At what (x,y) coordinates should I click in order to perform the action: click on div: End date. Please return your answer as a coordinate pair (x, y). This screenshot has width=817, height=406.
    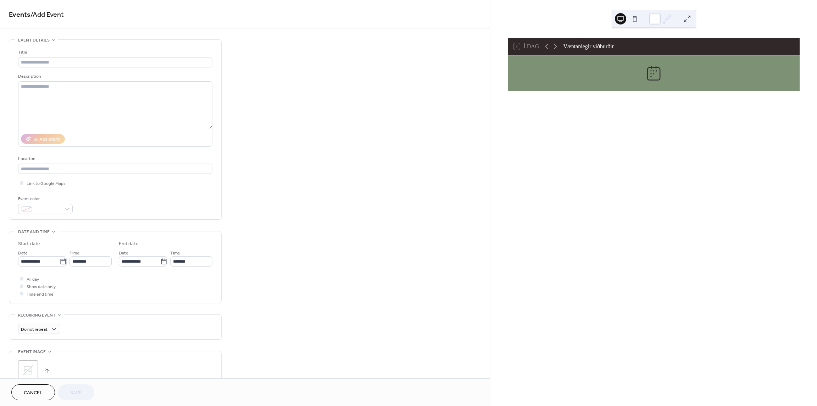
    Looking at the image, I should click on (129, 244).